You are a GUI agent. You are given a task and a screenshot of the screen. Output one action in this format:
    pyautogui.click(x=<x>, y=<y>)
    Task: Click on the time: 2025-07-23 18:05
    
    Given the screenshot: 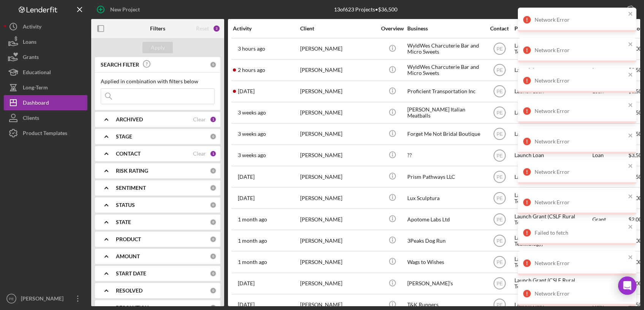 What is the action you would take?
    pyautogui.click(x=253, y=241)
    